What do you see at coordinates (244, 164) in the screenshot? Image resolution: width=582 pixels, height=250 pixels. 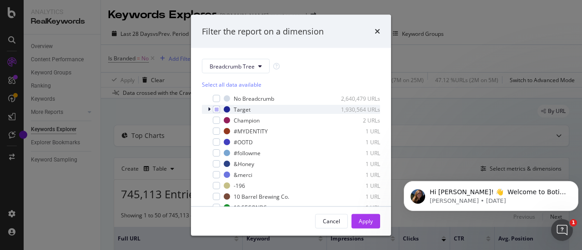 I see `div: &Honey` at bounding box center [244, 164].